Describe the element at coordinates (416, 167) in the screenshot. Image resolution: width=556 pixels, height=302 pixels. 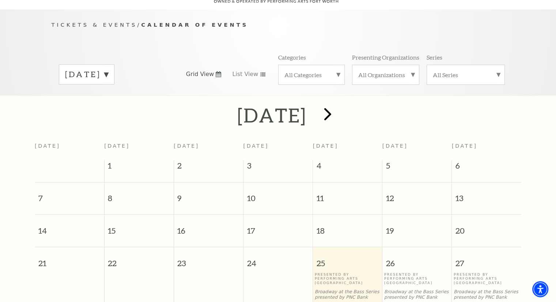
I see `span: 5` at that location.